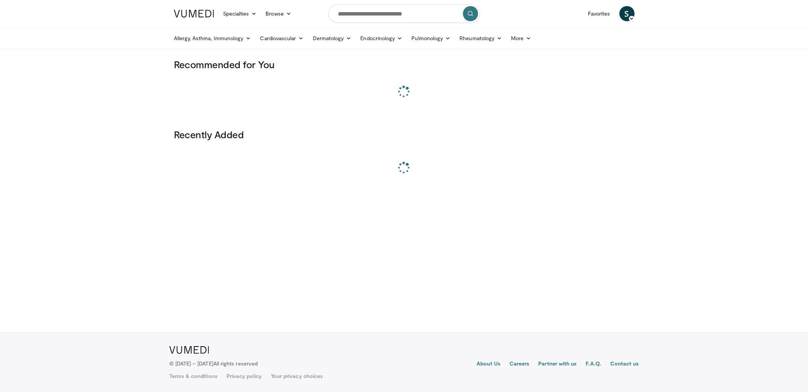 This screenshot has width=808, height=392. What do you see at coordinates (381, 38) in the screenshot?
I see `a: Endocrinology` at bounding box center [381, 38].